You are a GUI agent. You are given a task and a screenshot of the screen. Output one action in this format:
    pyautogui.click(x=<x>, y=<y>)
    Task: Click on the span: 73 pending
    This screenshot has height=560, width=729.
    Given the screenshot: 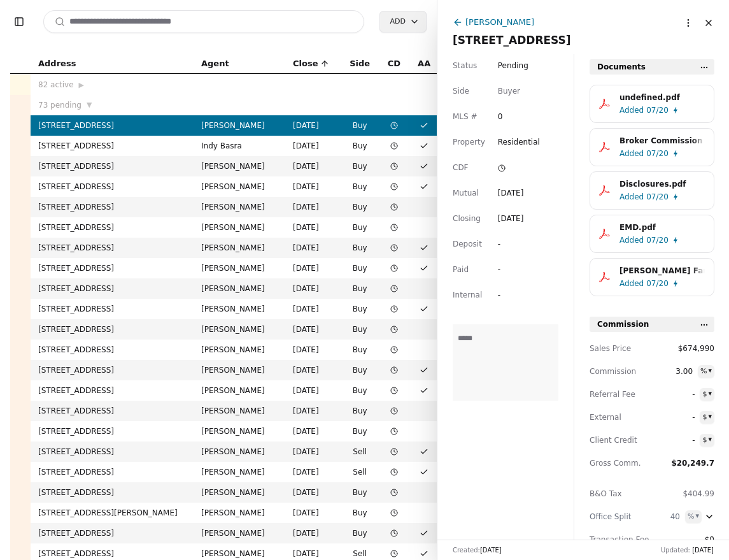 What is the action you would take?
    pyautogui.click(x=60, y=105)
    